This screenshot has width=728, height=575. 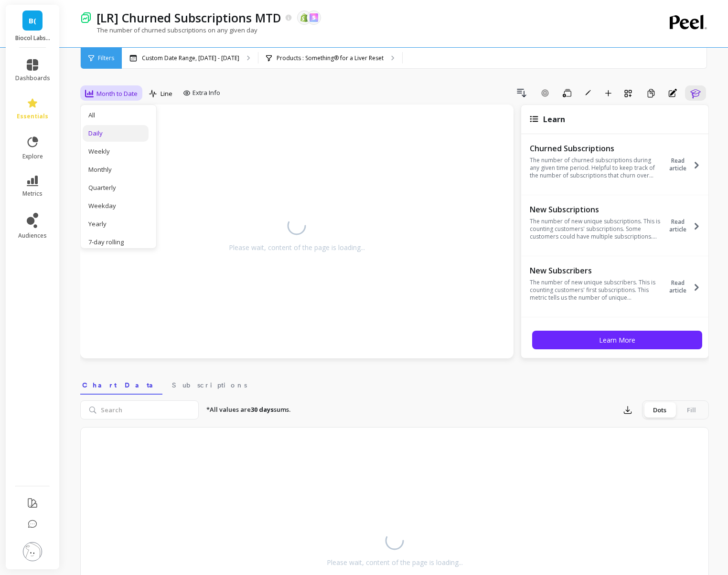 What do you see at coordinates (595, 290) in the screenshot?
I see `p: The number of new unique subscribers. This is counting customers' first subscriptions. This metri...` at bounding box center [595, 290].